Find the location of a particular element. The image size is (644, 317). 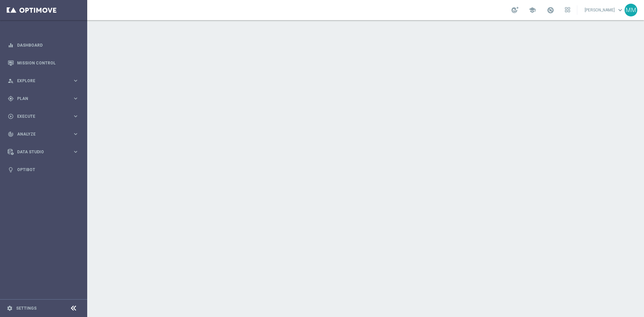

a: Dashboard is located at coordinates (48, 45).